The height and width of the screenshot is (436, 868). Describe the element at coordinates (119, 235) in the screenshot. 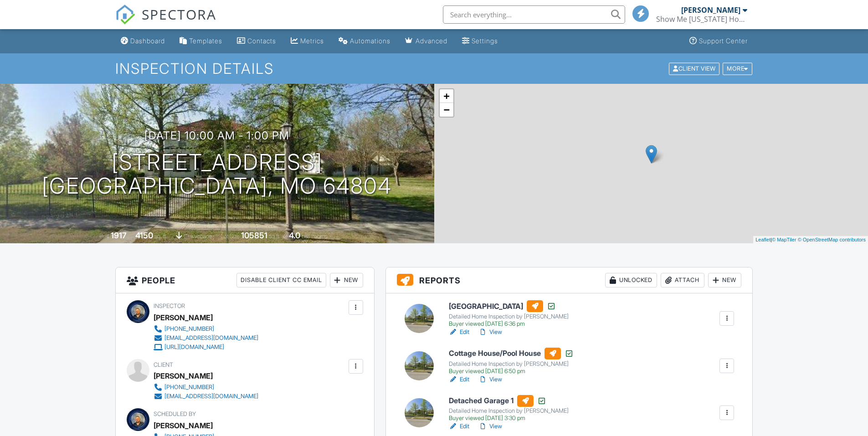

I see `div: 1917` at that location.